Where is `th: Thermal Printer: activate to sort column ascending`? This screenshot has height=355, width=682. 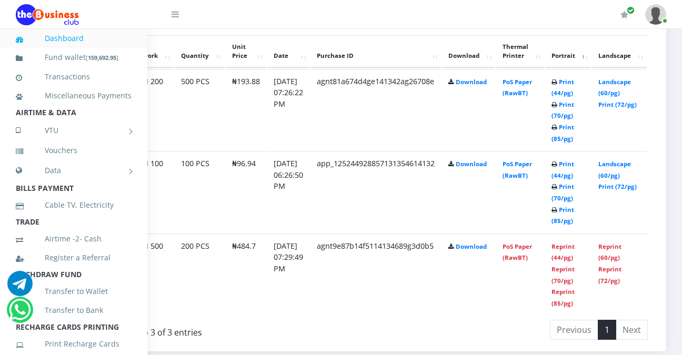
th: Thermal Printer: activate to sort column ascending is located at coordinates (520, 52).